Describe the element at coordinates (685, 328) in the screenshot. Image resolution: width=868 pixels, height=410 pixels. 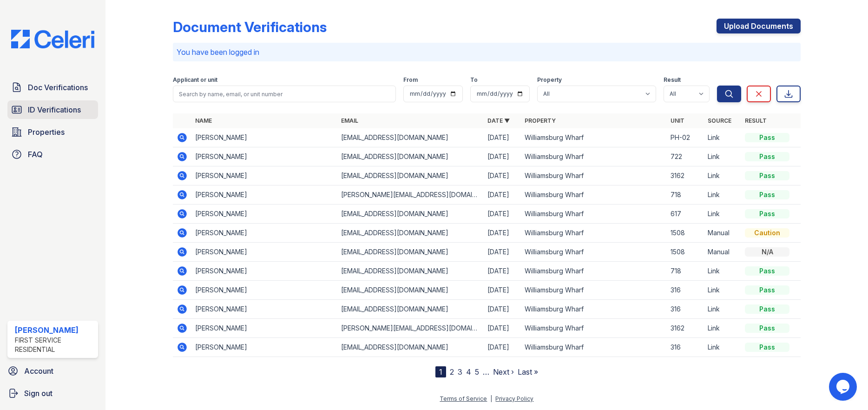
I see `td: 3162` at that location.